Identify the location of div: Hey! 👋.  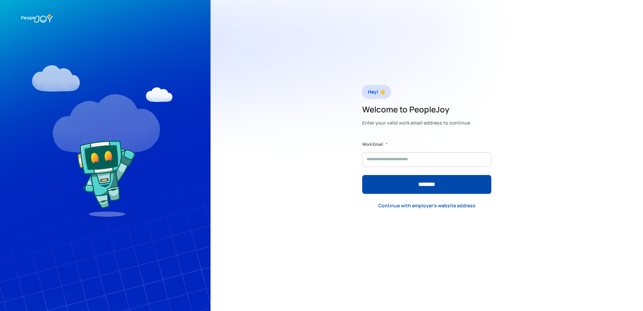
(376, 92).